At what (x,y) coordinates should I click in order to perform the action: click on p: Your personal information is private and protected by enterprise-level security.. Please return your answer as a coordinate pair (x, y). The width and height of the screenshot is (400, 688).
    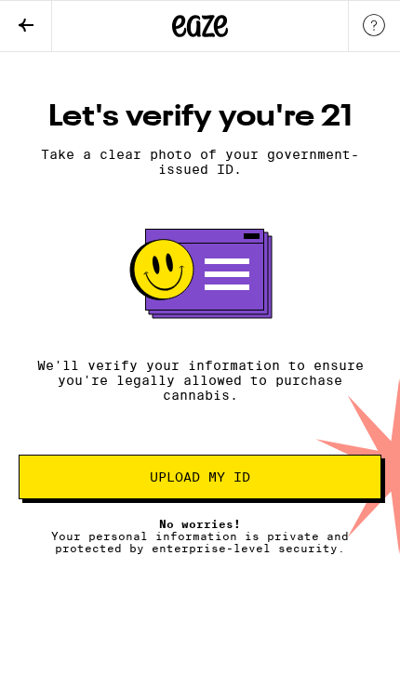
    Looking at the image, I should click on (200, 535).